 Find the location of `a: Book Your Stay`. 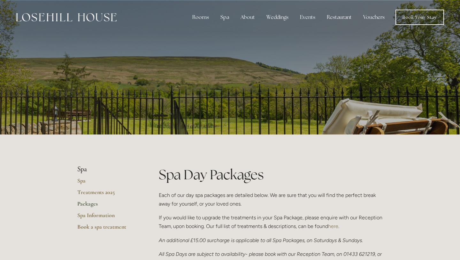

a: Book Your Stay is located at coordinates (420, 17).